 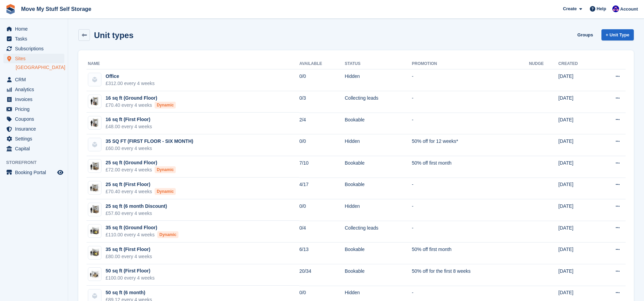 I want to click on td: 0/3, so click(x=322, y=102).